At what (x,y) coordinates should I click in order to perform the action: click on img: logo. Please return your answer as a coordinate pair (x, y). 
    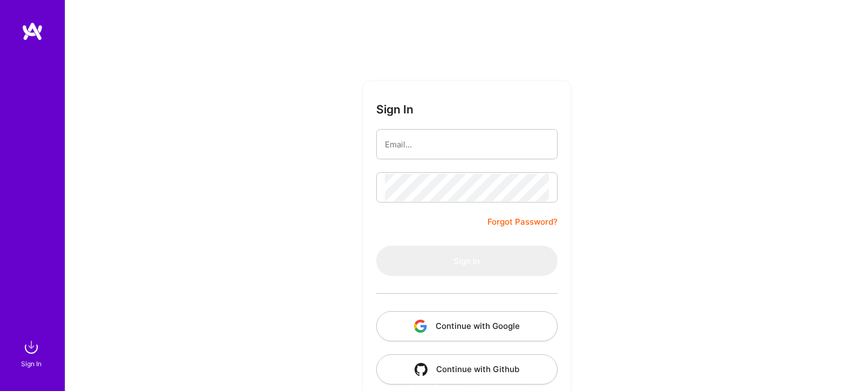
    Looking at the image, I should click on (33, 31).